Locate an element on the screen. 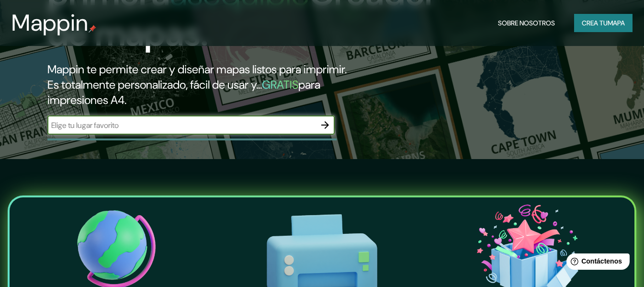 The image size is (644, 287). font: para impresiones A4. is located at coordinates (184, 92).